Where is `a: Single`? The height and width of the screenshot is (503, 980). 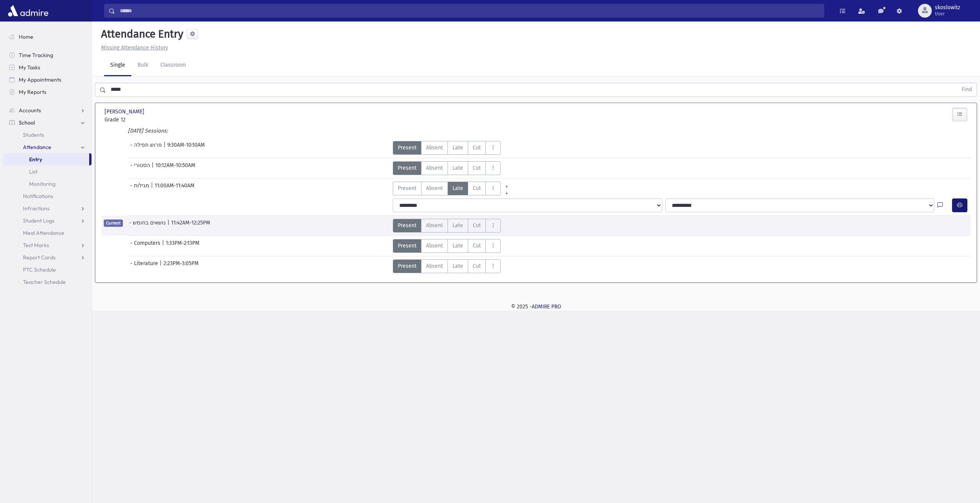
a: Single is located at coordinates (117, 65).